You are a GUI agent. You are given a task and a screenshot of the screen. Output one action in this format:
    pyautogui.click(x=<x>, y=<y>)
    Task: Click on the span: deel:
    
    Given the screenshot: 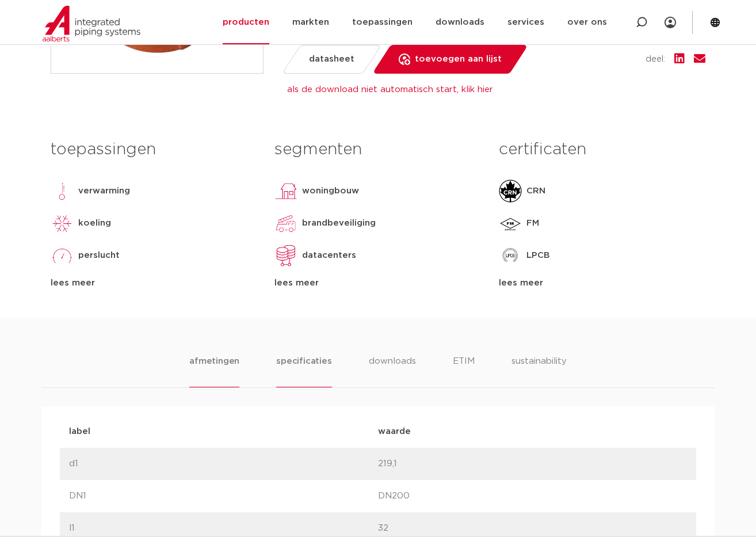 What is the action you would take?
    pyautogui.click(x=655, y=59)
    